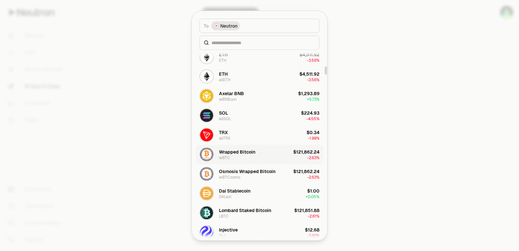 The image size is (519, 251). I want to click on img: Neutron Logo, so click(216, 26).